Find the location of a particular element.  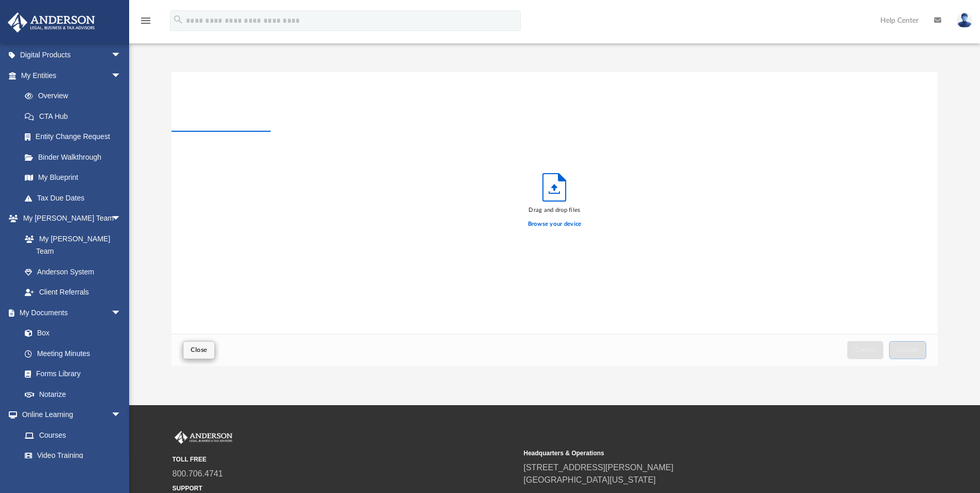

button: Cancel is located at coordinates (865, 350).